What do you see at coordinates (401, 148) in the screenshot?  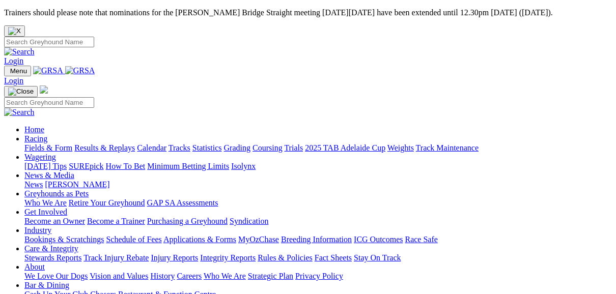 I see `a: Weights` at bounding box center [401, 148].